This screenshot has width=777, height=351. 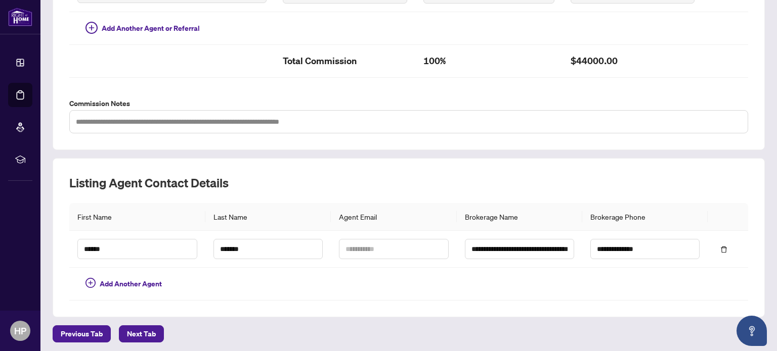 I want to click on span: Next Tab, so click(x=141, y=334).